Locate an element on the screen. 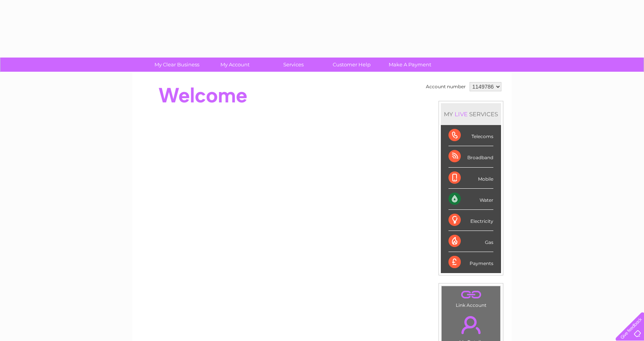 This screenshot has width=644, height=341. a: My Account is located at coordinates (235, 64).